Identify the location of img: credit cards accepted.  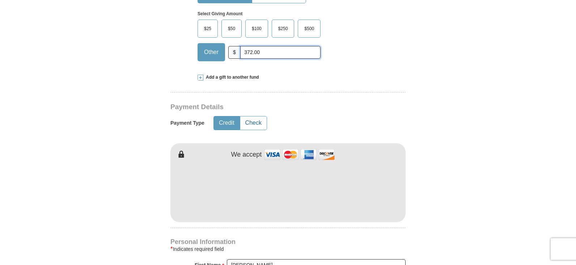
(300, 154).